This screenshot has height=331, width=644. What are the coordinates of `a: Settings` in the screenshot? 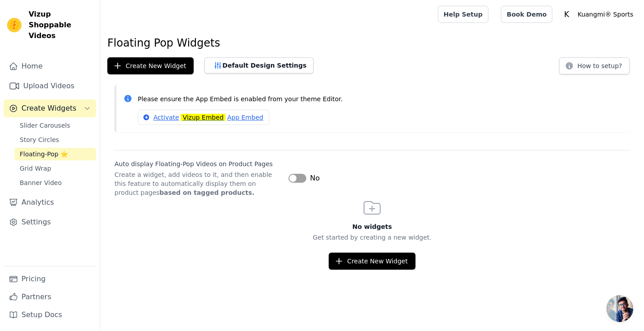 It's located at (50, 222).